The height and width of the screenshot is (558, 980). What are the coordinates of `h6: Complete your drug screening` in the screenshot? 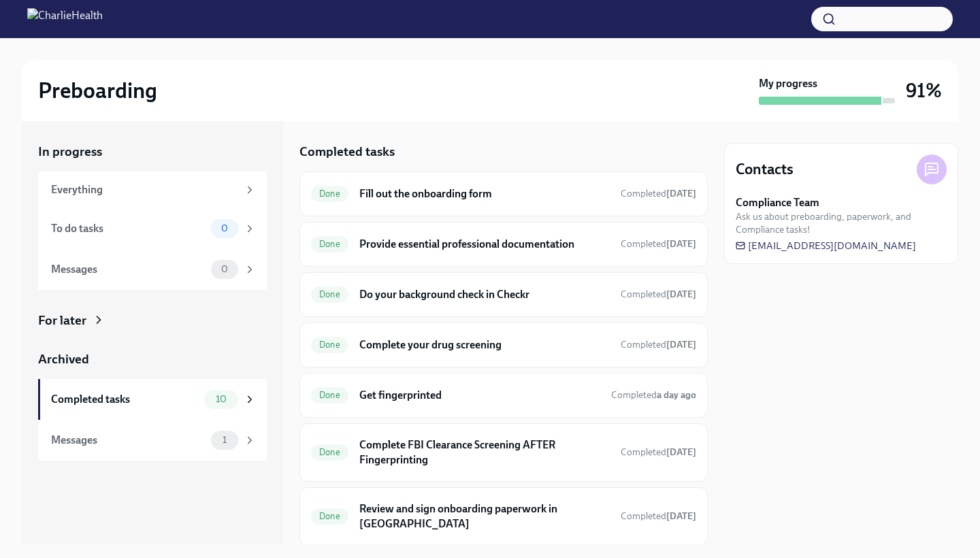 It's located at (485, 345).